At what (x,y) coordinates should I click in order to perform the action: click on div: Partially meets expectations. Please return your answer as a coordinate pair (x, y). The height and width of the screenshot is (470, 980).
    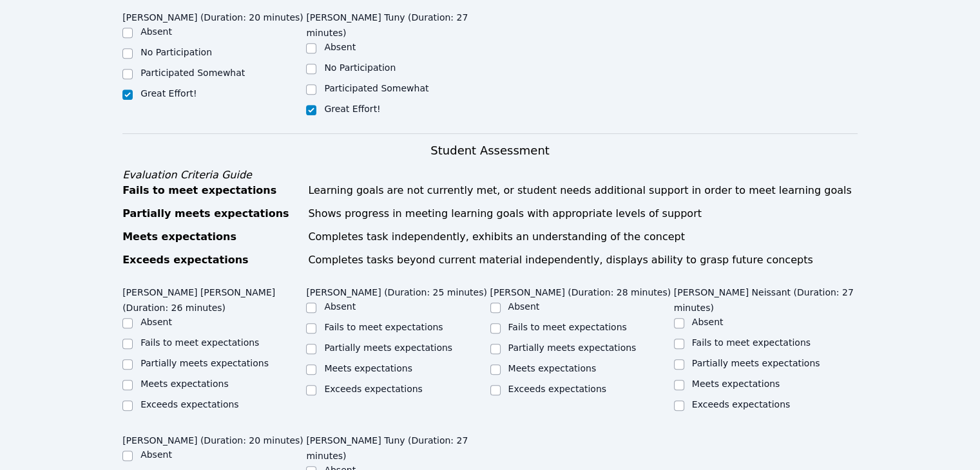
    Looking at the image, I should click on (212, 213).